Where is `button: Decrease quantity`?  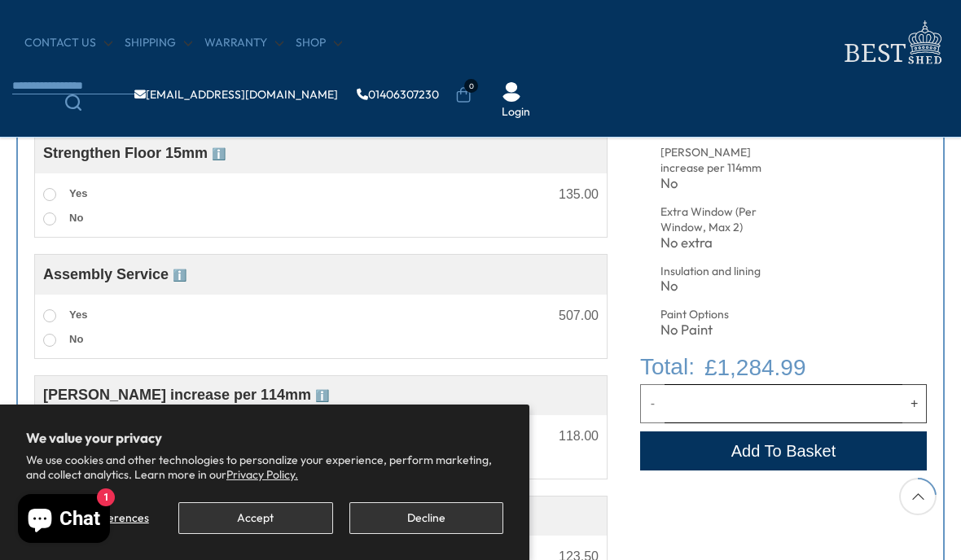 button: Decrease quantity is located at coordinates (652, 404).